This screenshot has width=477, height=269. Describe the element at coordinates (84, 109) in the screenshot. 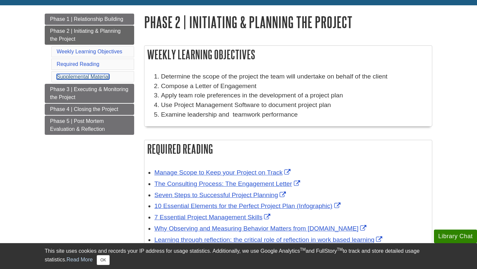

I see `span: Phase 4 | Closing the Project` at that location.